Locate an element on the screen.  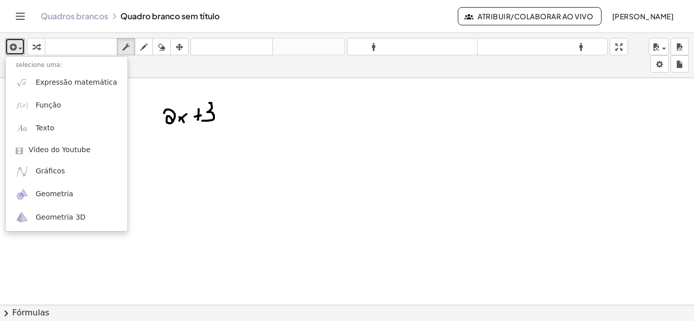
a: Geometria 3D is located at coordinates (67, 217).